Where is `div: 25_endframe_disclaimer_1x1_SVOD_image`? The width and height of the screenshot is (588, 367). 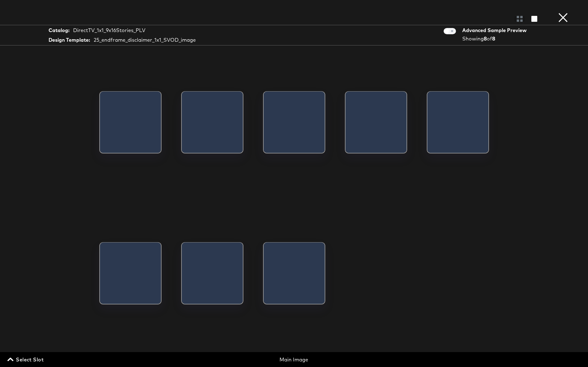 div: 25_endframe_disclaimer_1x1_SVOD_image is located at coordinates (145, 40).